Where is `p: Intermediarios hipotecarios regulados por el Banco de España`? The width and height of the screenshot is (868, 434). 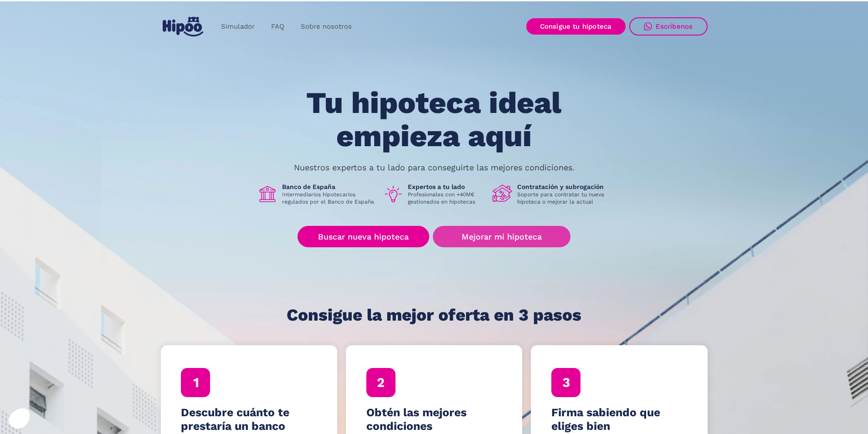
p: Intermediarios hipotecarios regulados por el Banco de España is located at coordinates (329, 198).